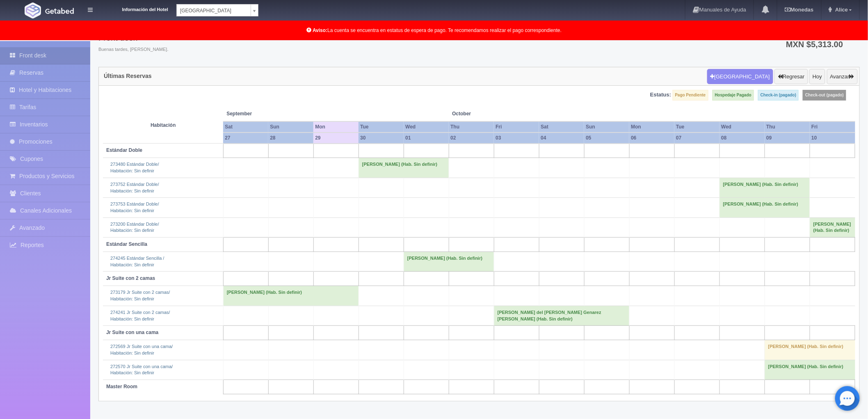 The width and height of the screenshot is (868, 419). What do you see at coordinates (140, 316) in the screenshot?
I see `a: 274241 Jr Suite con 2 camas/Habitación: Sin definir` at bounding box center [140, 316].